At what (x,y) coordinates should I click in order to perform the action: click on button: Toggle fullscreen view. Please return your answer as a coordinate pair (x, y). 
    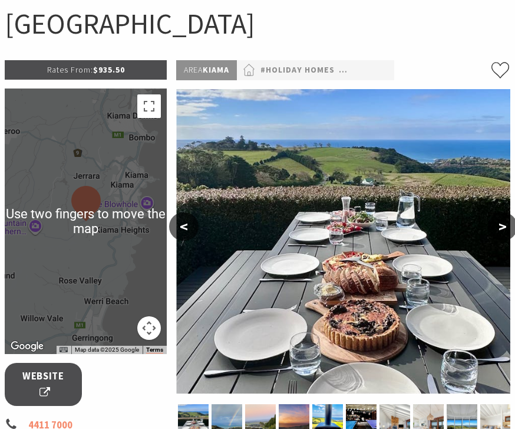
    Looking at the image, I should click on (149, 106).